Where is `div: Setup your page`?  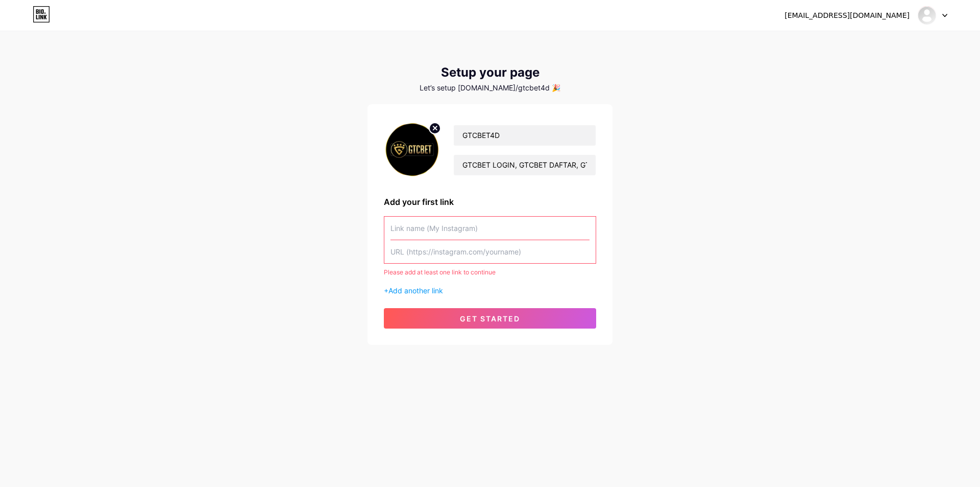 div: Setup your page is located at coordinates (490, 73).